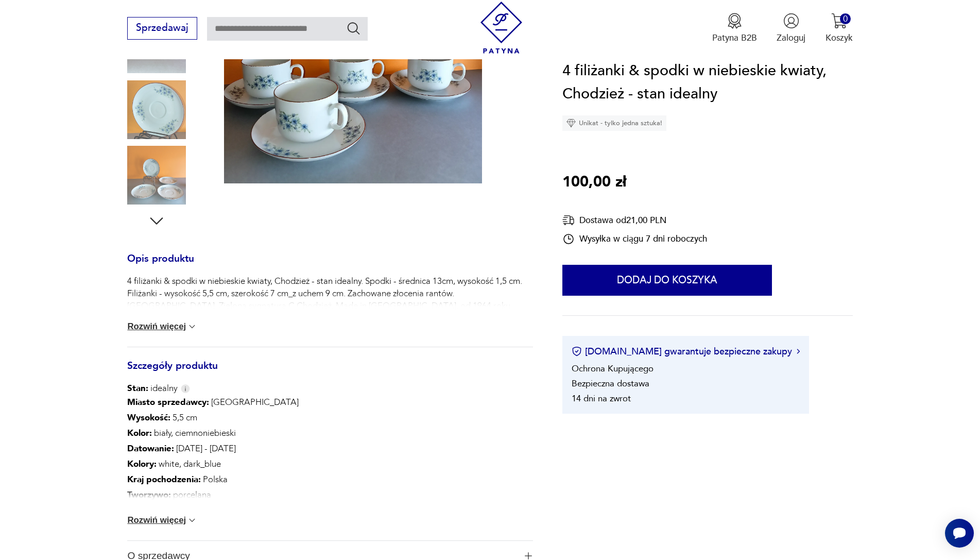 This screenshot has height=560, width=980. Describe the element at coordinates (845, 19) in the screenshot. I see `div: 0` at that location.